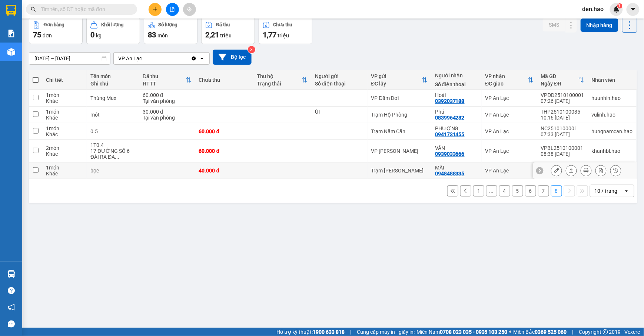 The height and width of the screenshot is (336, 644). What do you see at coordinates (400, 132) in the screenshot?
I see `div: Trạm Năm Căn` at bounding box center [400, 132].